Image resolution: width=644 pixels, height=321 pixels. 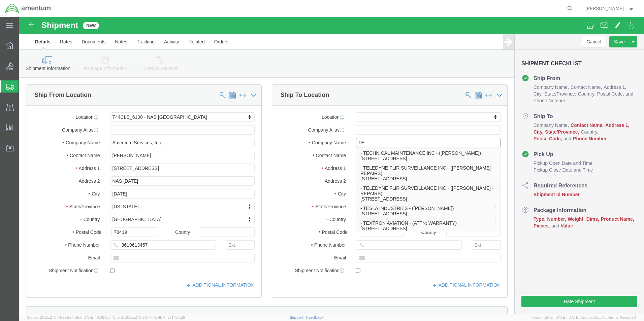 I want to click on span: Client: 2025.21.0-7d7479b, so click(x=149, y=317).